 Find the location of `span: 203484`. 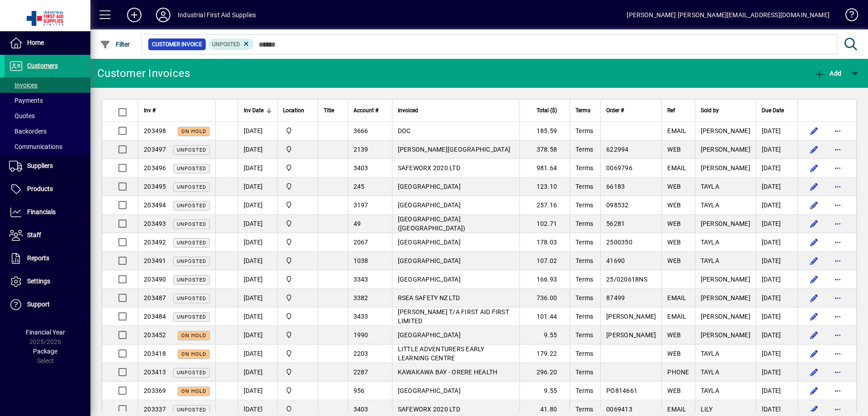

span: 203484 is located at coordinates (155, 316).